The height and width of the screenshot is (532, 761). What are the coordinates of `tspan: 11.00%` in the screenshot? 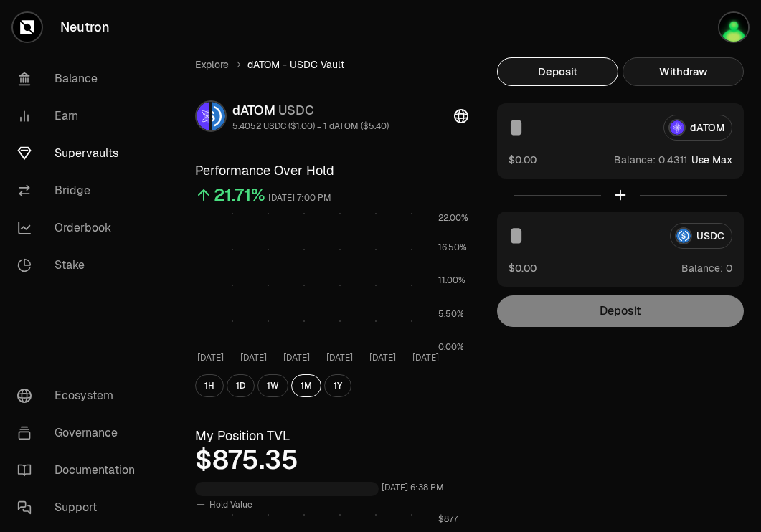 It's located at (451, 280).